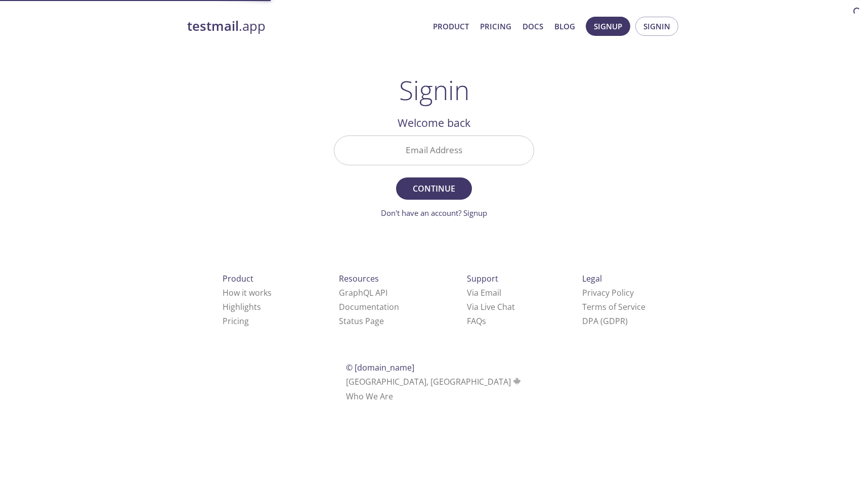 The width and height of the screenshot is (868, 501). I want to click on a: Blog, so click(565, 26).